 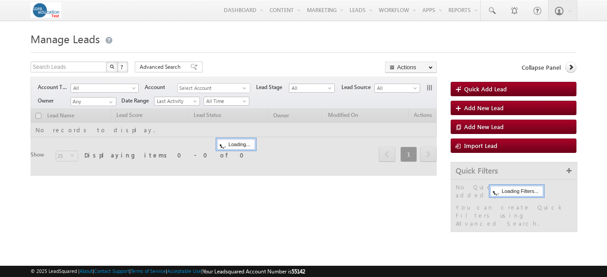 I want to click on span: select, so click(x=246, y=88).